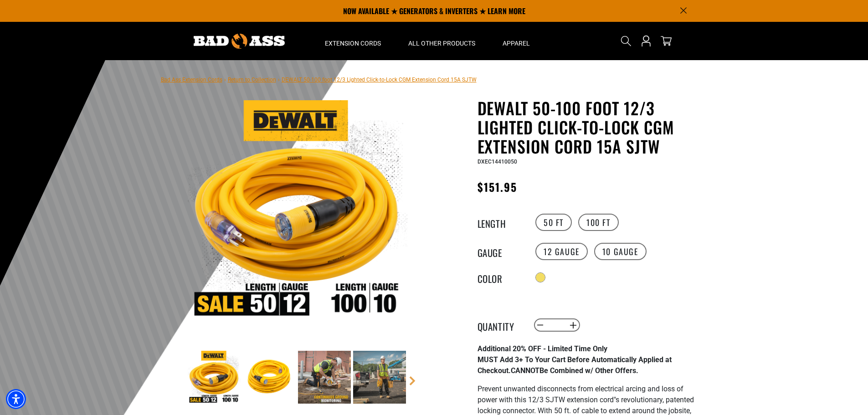  I want to click on span: DXEC14410050, so click(497, 162).